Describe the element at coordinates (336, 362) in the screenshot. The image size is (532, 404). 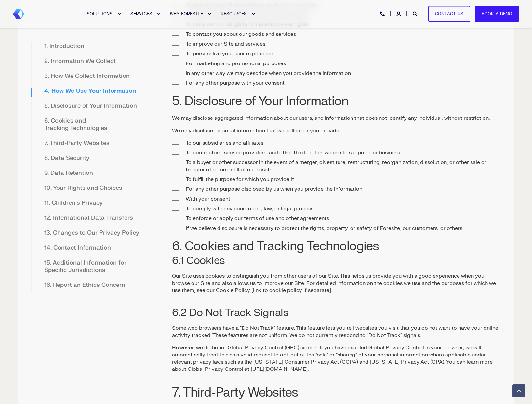
I see `p: However, we do honor Global Privacy Control (GPC) signals. If you have enabled Global Privacy Con...` at that location.